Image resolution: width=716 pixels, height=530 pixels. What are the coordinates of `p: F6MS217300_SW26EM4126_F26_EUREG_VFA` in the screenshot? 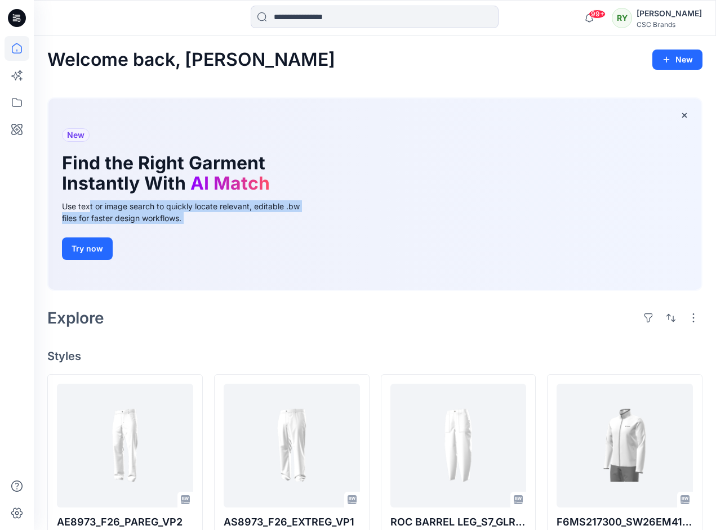 It's located at (624, 522).